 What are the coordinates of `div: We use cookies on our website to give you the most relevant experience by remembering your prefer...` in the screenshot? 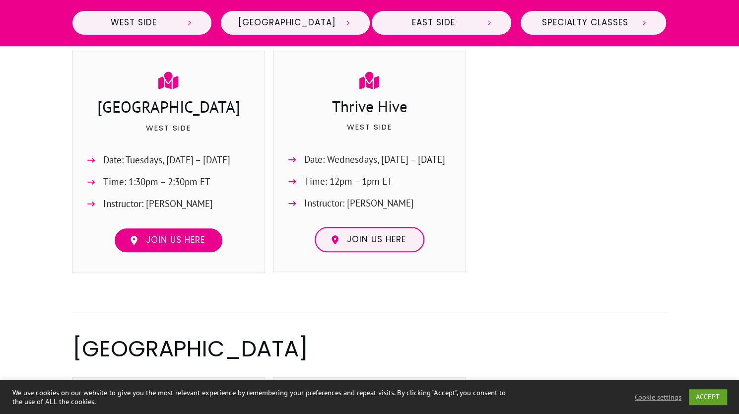 It's located at (262, 397).